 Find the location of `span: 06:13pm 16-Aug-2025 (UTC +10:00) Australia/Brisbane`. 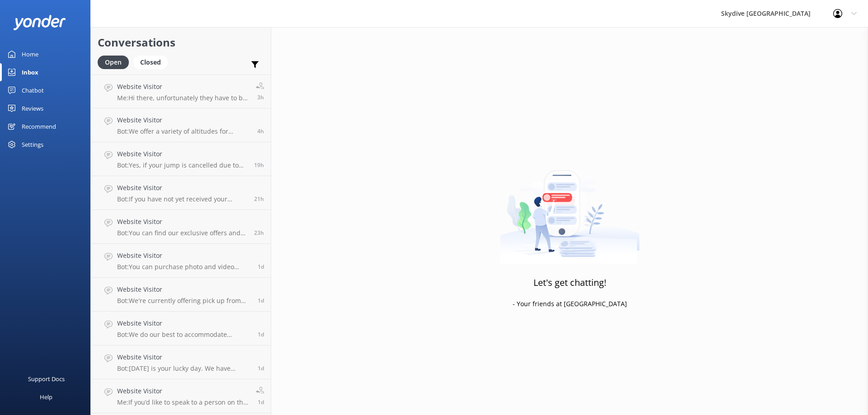

span: 06:13pm 16-Aug-2025 (UTC +10:00) Australia/Brisbane is located at coordinates (259, 199).